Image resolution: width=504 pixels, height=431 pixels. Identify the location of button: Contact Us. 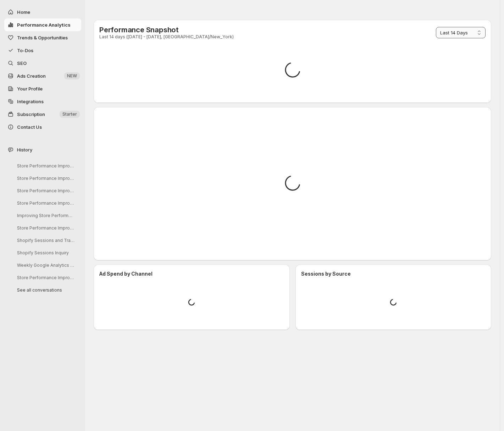
(42, 127).